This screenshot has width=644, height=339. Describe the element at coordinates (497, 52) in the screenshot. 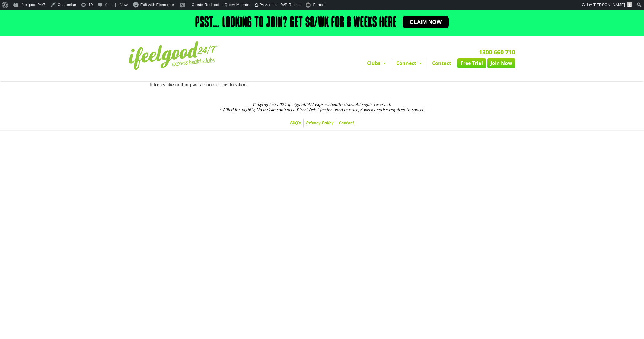

I see `a: 1300 660 710` at that location.